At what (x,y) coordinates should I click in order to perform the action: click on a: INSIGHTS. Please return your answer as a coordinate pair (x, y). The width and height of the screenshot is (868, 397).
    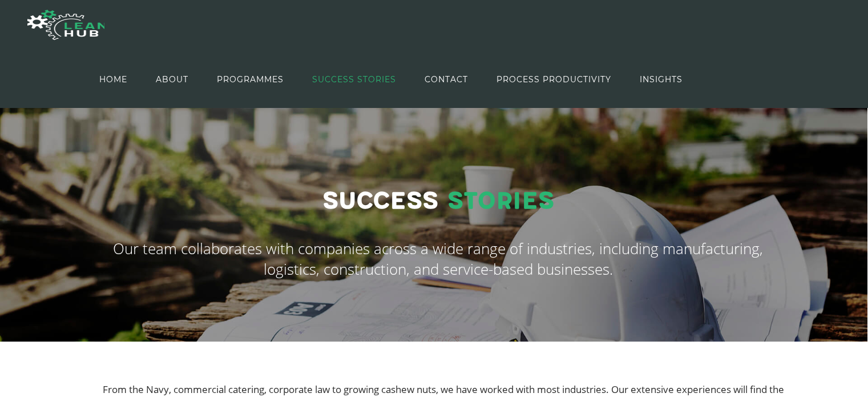
    Looking at the image, I should click on (661, 80).